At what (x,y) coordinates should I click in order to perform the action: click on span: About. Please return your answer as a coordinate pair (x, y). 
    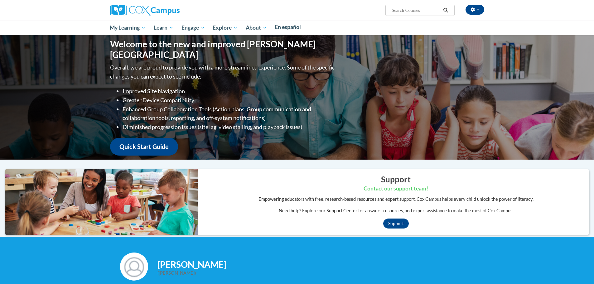
    Looking at the image, I should click on (256, 28).